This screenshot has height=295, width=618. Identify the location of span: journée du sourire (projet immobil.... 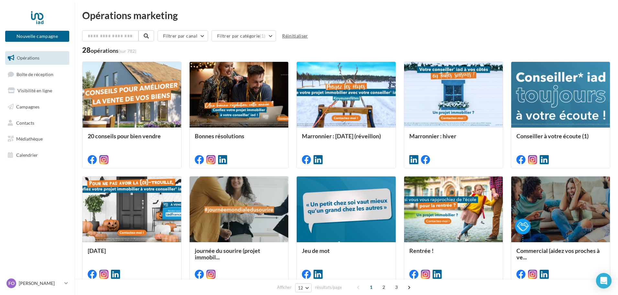
(228, 254).